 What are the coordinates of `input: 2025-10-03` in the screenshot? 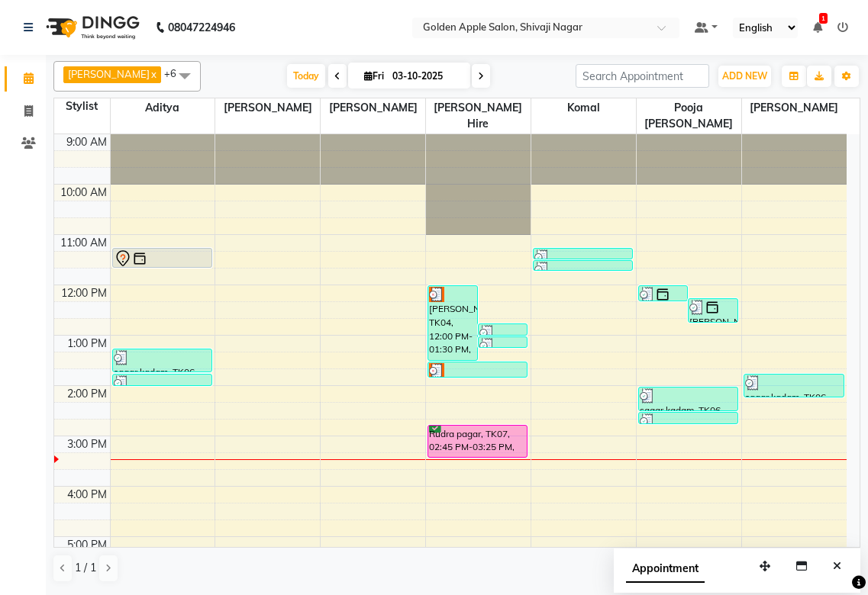 It's located at (426, 77).